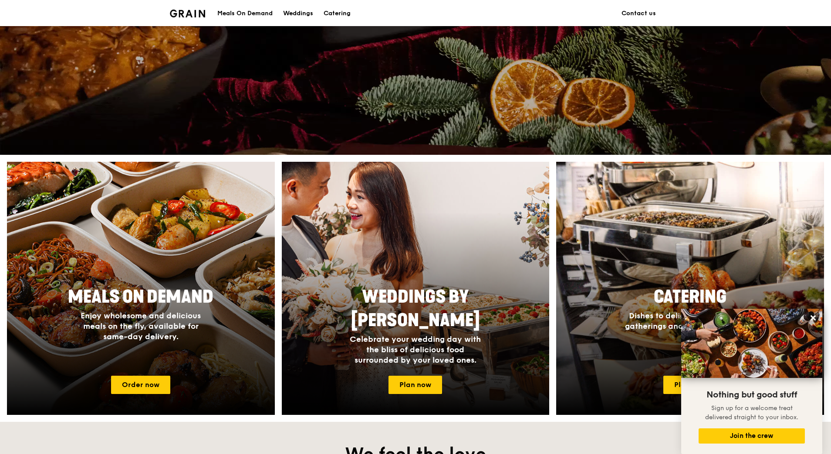 The height and width of the screenshot is (454, 831). I want to click on button: Close, so click(813, 318).